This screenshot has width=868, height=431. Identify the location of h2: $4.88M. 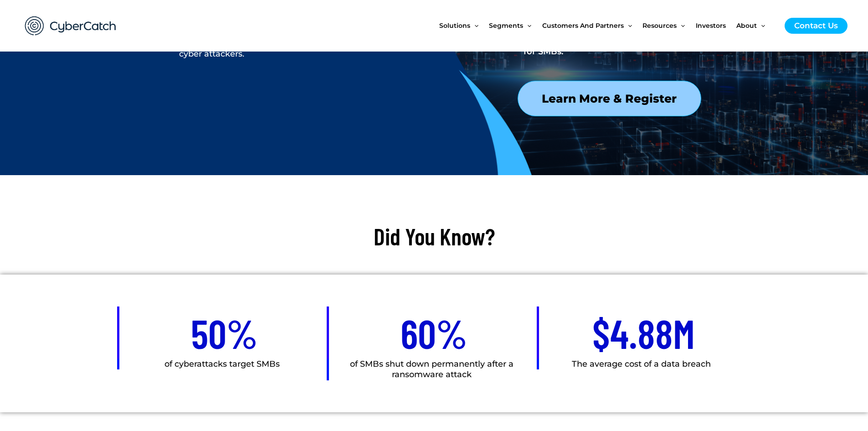
(644, 333).